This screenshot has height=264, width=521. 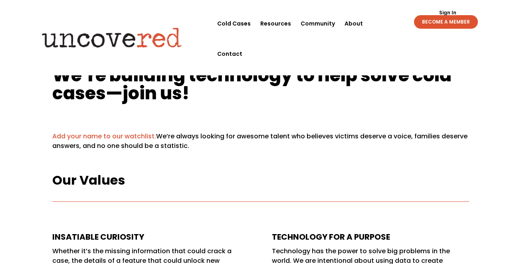 I want to click on span: e’re building technology to help solve cold cases—join us!, so click(x=252, y=84).